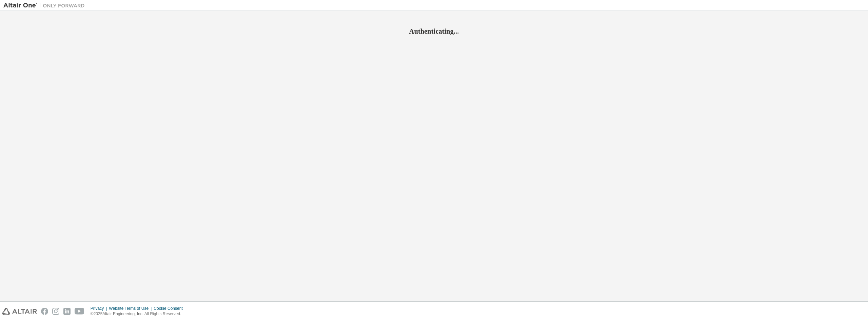  Describe the element at coordinates (67, 311) in the screenshot. I see `img: linkedin.svg` at that location.